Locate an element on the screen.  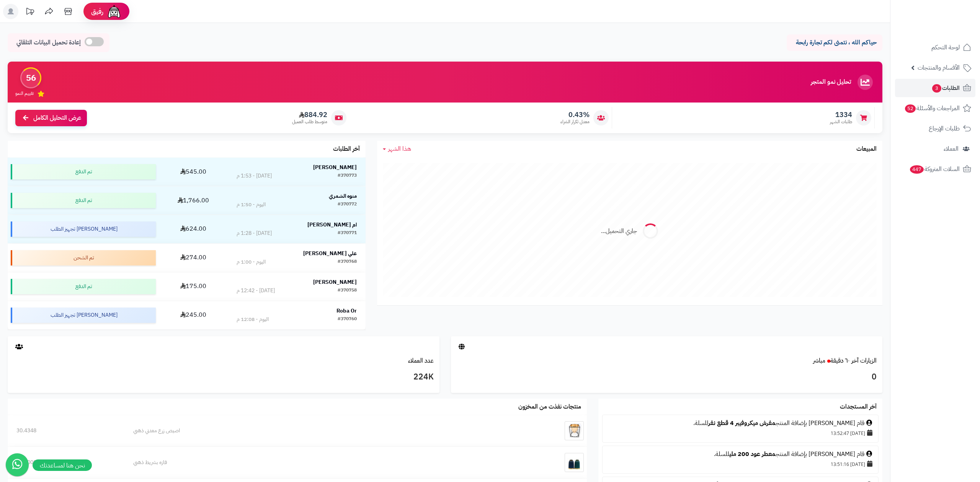
span: 3 is located at coordinates (937, 88).